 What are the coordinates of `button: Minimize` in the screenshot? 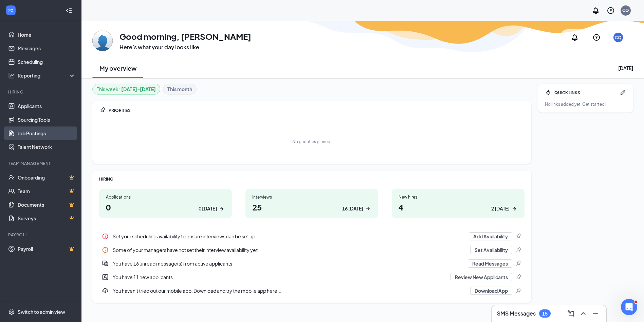 It's located at (596, 313).